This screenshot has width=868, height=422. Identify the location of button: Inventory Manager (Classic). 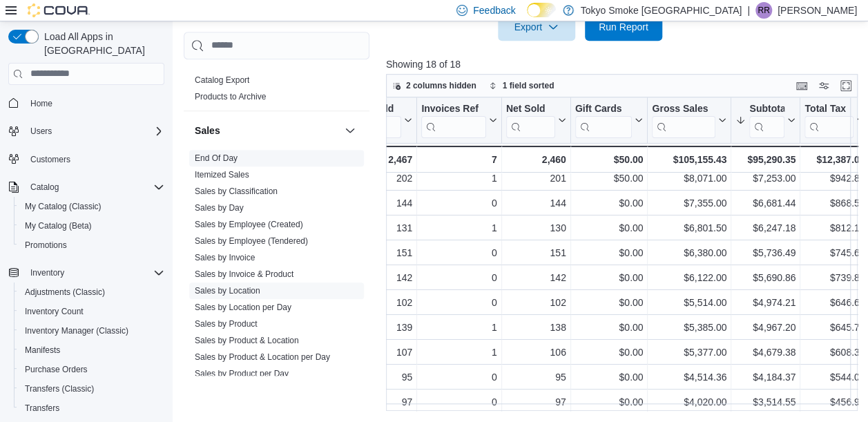
(92, 330).